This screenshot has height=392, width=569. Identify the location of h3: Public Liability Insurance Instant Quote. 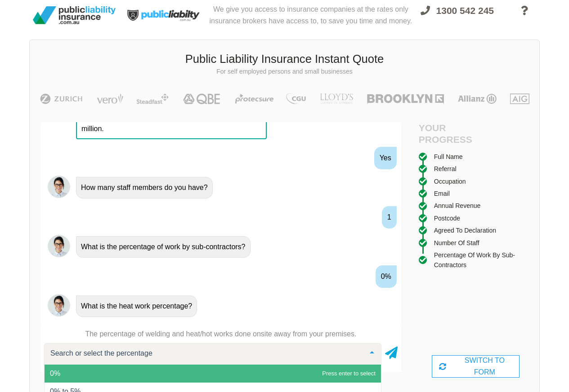
(284, 59).